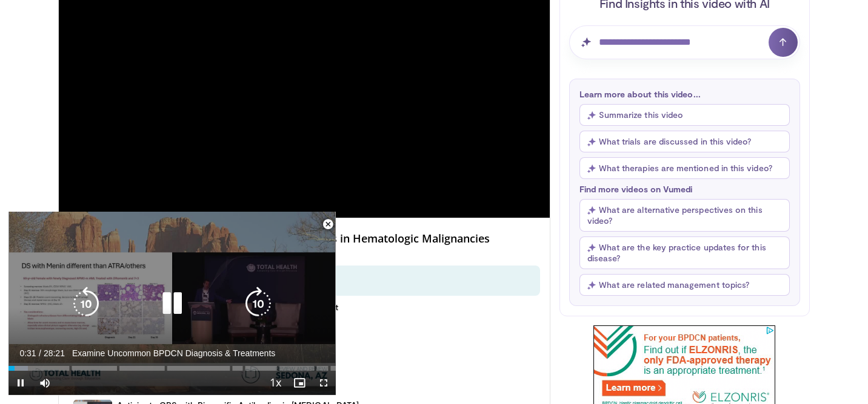 This screenshot has width=868, height=404. Describe the element at coordinates (684, 142) in the screenshot. I see `button: What trials are discussed in this video?` at that location.